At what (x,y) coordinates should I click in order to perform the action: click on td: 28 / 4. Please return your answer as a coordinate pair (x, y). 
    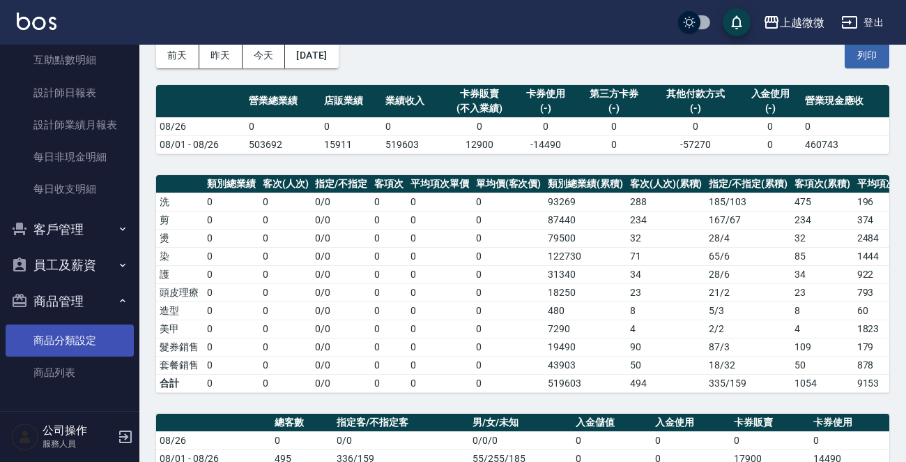
    Looking at the image, I should click on (748, 238).